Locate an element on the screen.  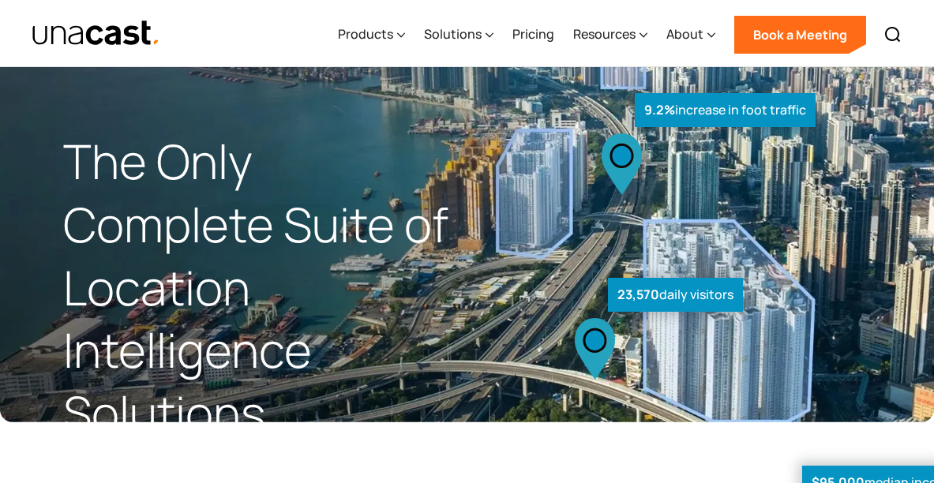
img: Search icon is located at coordinates (893, 35).